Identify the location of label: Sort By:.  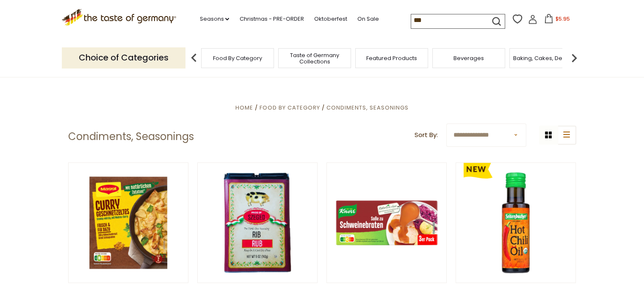
(426, 135).